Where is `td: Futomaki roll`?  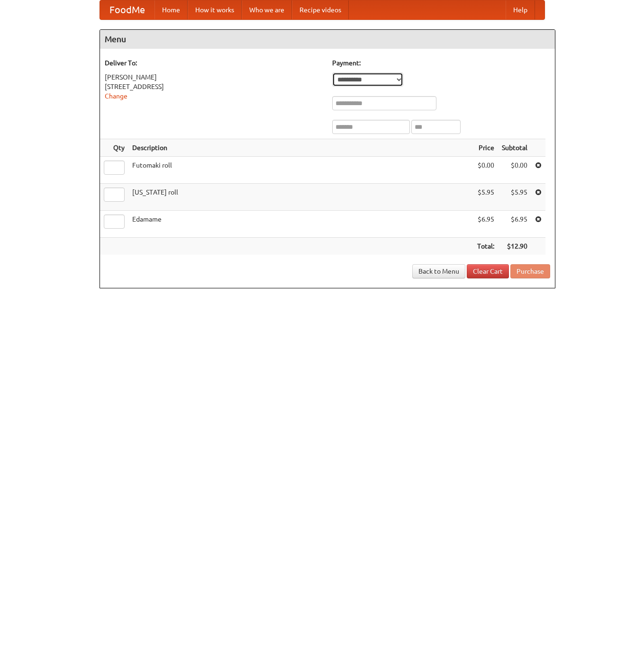 td: Futomaki roll is located at coordinates (301, 170).